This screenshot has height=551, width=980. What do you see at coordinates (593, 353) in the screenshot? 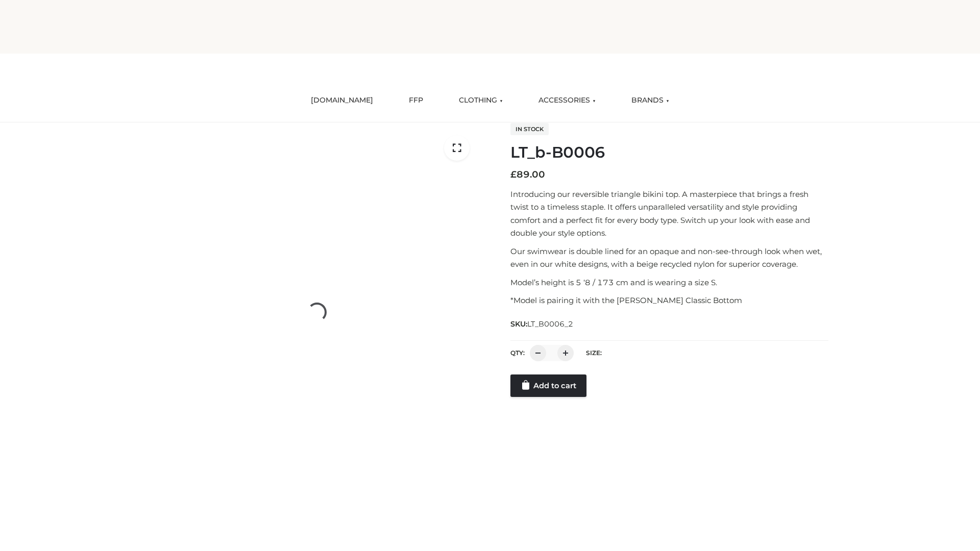
I see `label: Size:` at bounding box center [593, 353].